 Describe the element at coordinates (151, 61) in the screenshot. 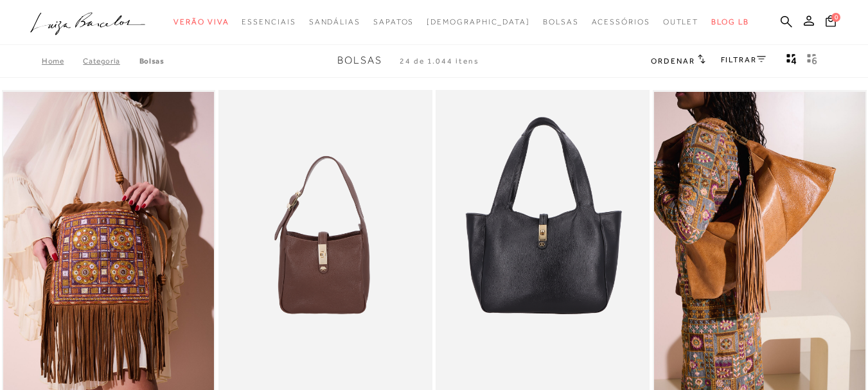

I see `a: Bolsas` at that location.